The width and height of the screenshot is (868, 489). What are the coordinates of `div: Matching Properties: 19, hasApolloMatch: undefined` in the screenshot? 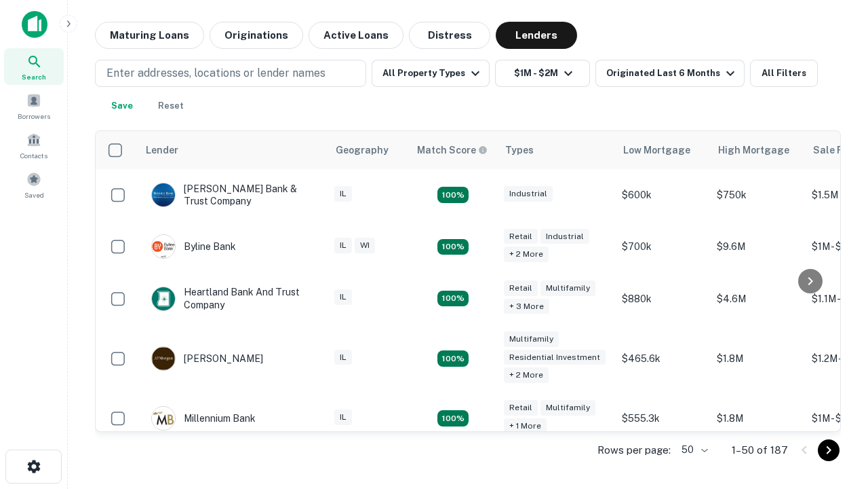 It's located at (453, 299).